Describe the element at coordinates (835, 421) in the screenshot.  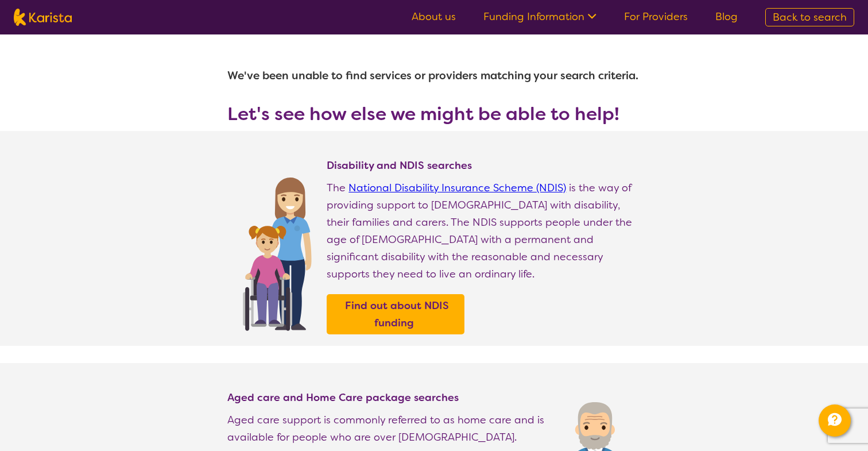
I see `button: Channel Menu` at that location.